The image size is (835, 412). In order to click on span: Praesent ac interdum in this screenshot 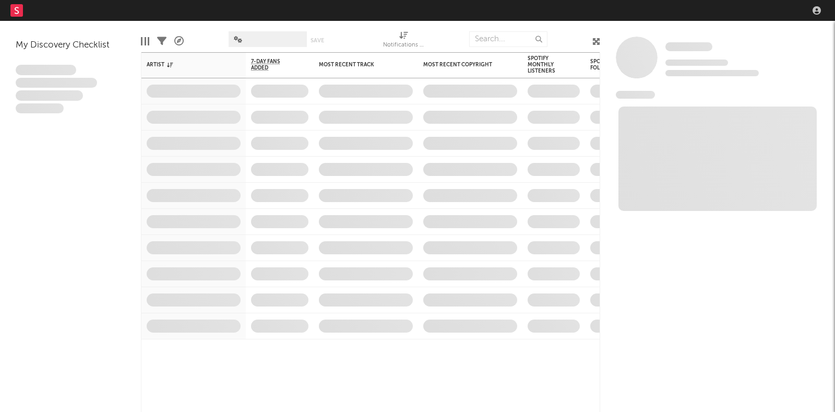, I will do `click(49, 96)`.